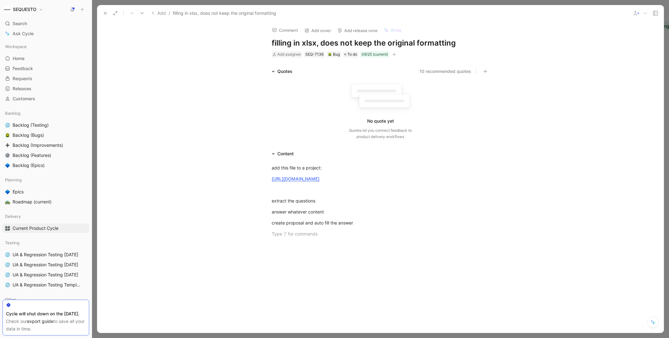 The height and width of the screenshot is (338, 669). What do you see at coordinates (46, 24) in the screenshot?
I see `div: Search` at bounding box center [46, 24].